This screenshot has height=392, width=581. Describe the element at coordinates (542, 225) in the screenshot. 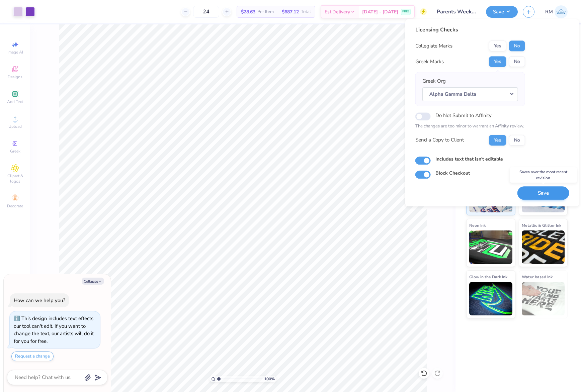

I see `span: Metallic & Glitter Ink` at that location.